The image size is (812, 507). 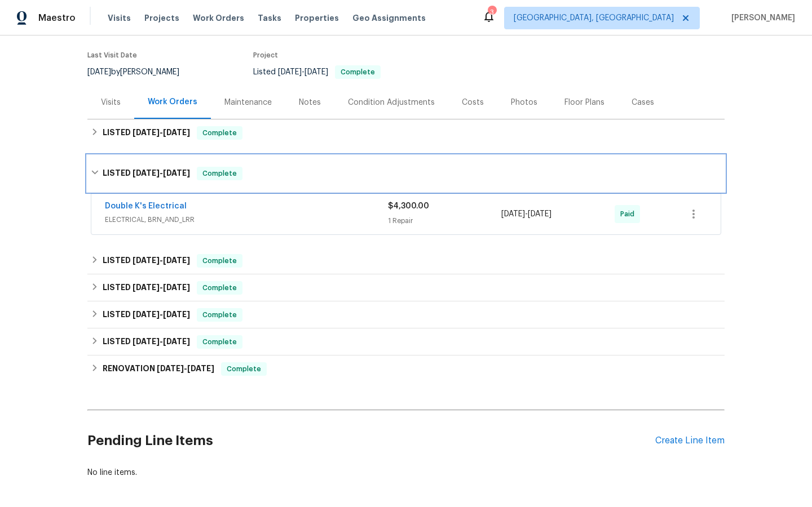 I want to click on span: Last Visit Date, so click(x=112, y=55).